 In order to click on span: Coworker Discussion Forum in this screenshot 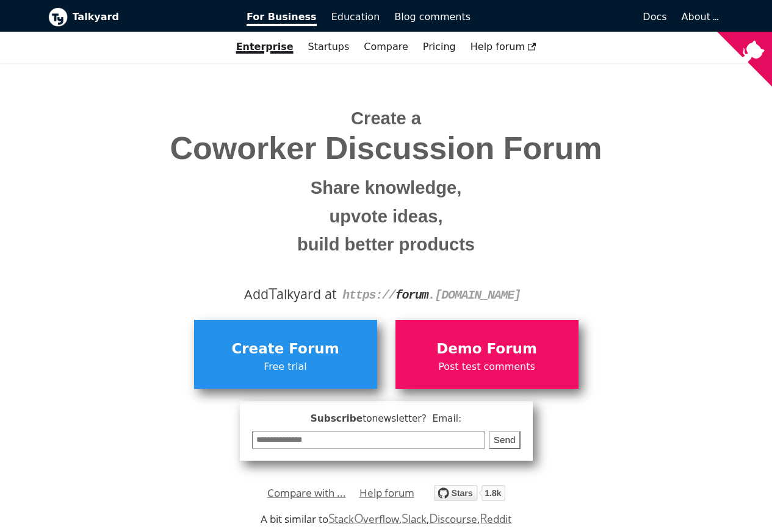, I will do `click(386, 148)`.